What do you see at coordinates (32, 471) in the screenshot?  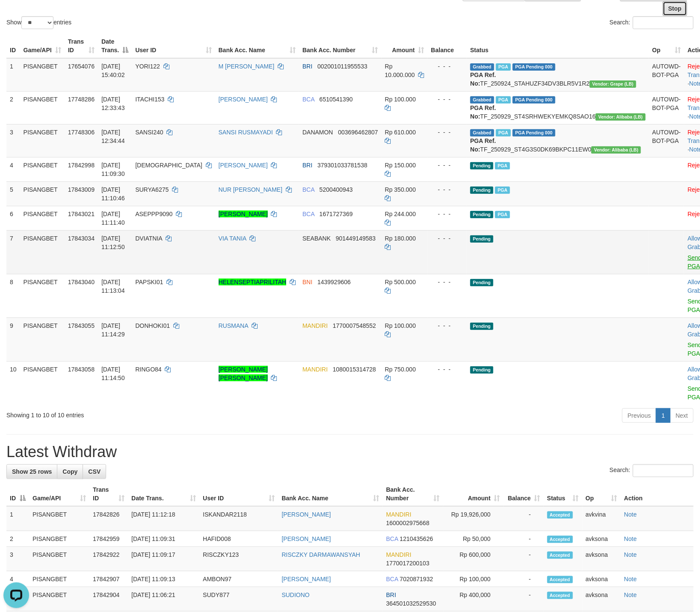 I see `a: Show 25 rows` at bounding box center [32, 471].